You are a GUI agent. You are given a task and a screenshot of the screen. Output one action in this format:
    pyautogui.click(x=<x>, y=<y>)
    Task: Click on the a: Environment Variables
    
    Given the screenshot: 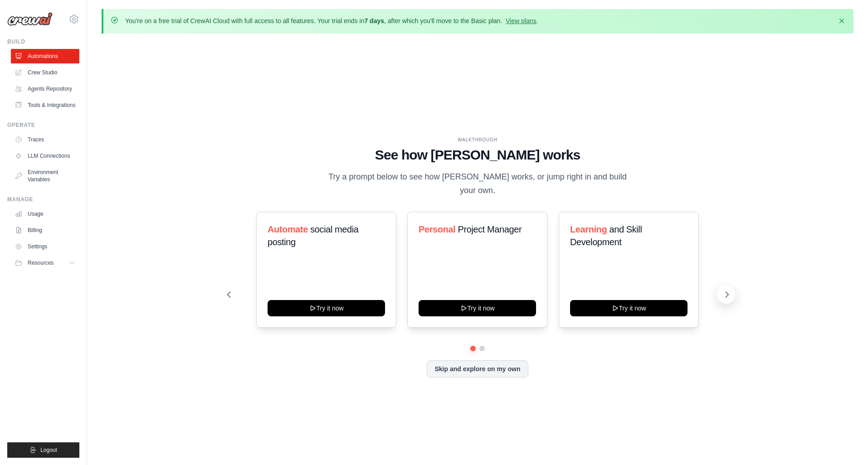 What is the action you would take?
    pyautogui.click(x=45, y=176)
    